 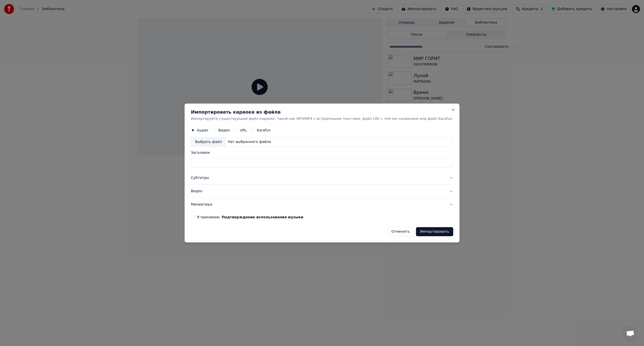 I want to click on button: Отменить, so click(x=401, y=232).